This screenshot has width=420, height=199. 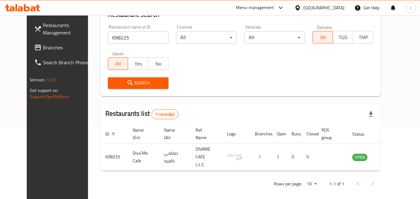 I want to click on span: Status, so click(x=362, y=134).